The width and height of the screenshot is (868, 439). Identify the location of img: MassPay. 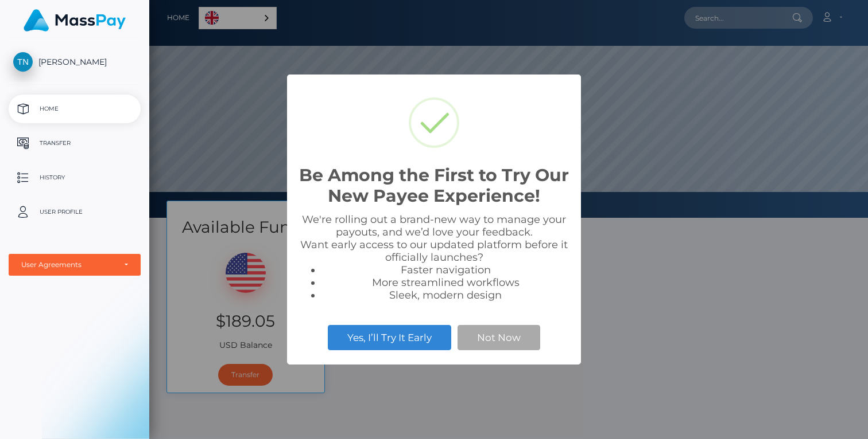
(74, 20).